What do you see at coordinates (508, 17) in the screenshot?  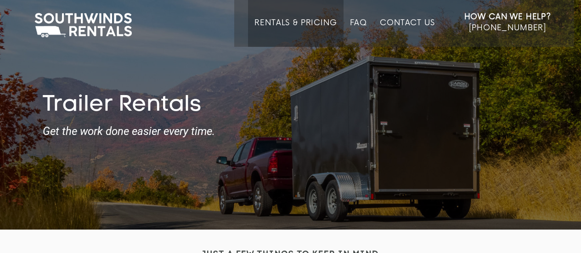 I see `strong: How Can We Help?` at bounding box center [508, 17].